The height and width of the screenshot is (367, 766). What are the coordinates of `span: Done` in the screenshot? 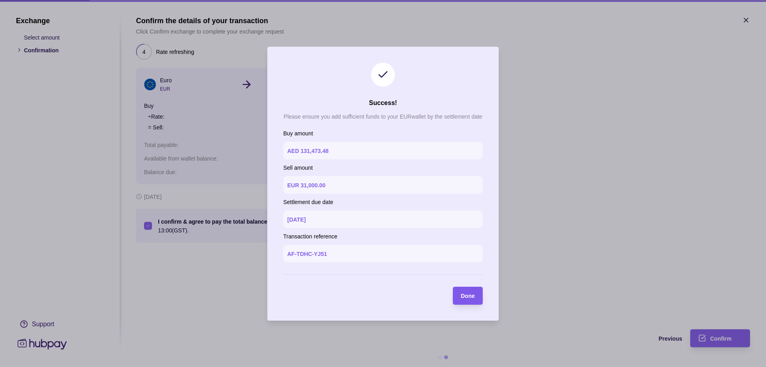 It's located at (468, 296).